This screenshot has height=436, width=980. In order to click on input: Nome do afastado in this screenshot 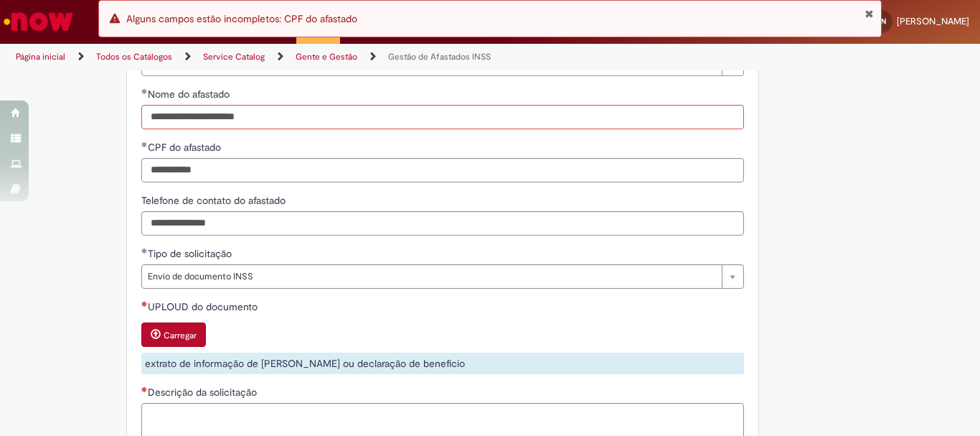, I will do `click(443, 117)`.